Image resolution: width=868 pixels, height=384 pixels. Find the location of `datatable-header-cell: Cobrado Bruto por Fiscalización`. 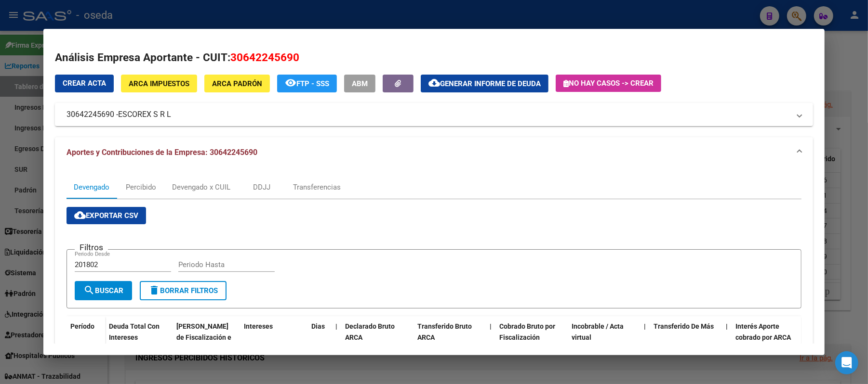

datatable-header-cell: Cobrado Bruto por Fiscalización is located at coordinates (532, 338).